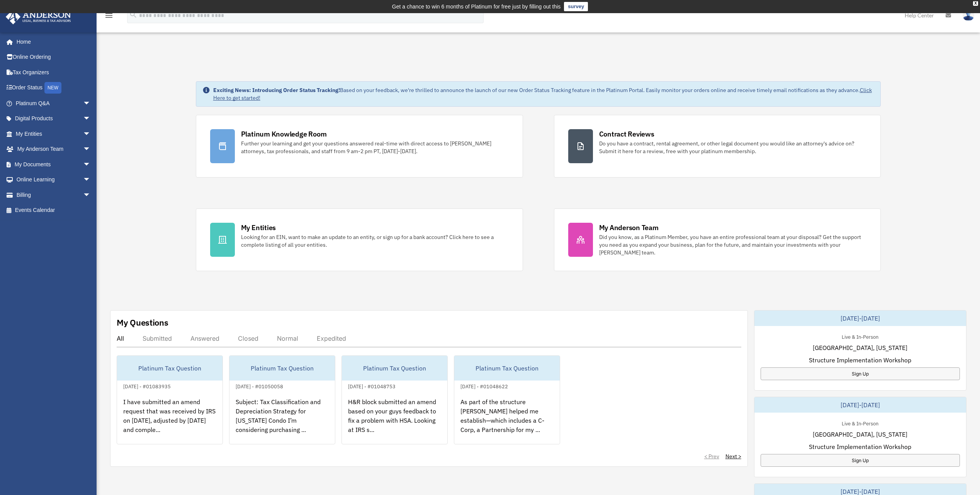 This screenshot has width=980, height=495. What do you see at coordinates (53, 57) in the screenshot?
I see `a: Online Ordering` at bounding box center [53, 57].